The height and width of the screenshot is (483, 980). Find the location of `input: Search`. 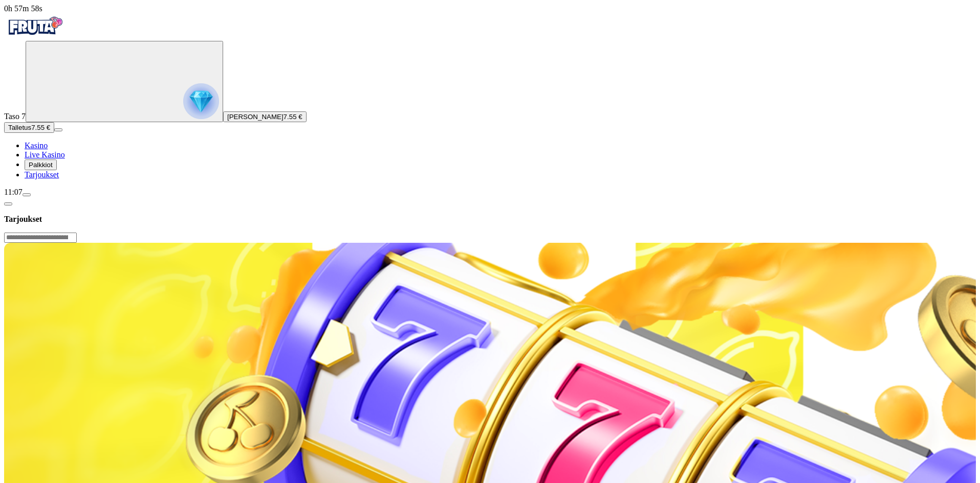

input: Search is located at coordinates (40, 237).